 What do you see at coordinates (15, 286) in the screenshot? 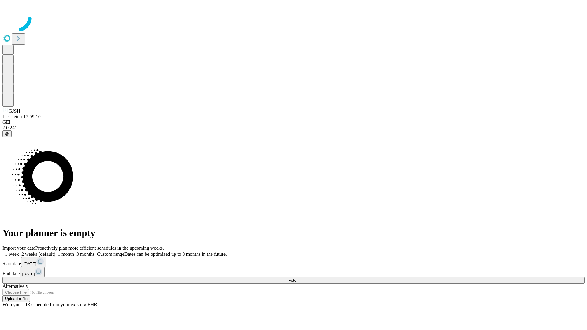
I see `span: Alternatively` at bounding box center [15, 286].